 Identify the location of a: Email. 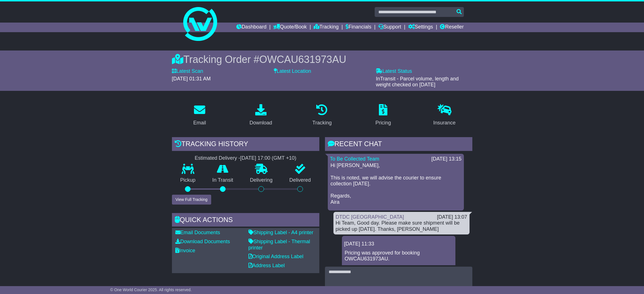
(199, 116).